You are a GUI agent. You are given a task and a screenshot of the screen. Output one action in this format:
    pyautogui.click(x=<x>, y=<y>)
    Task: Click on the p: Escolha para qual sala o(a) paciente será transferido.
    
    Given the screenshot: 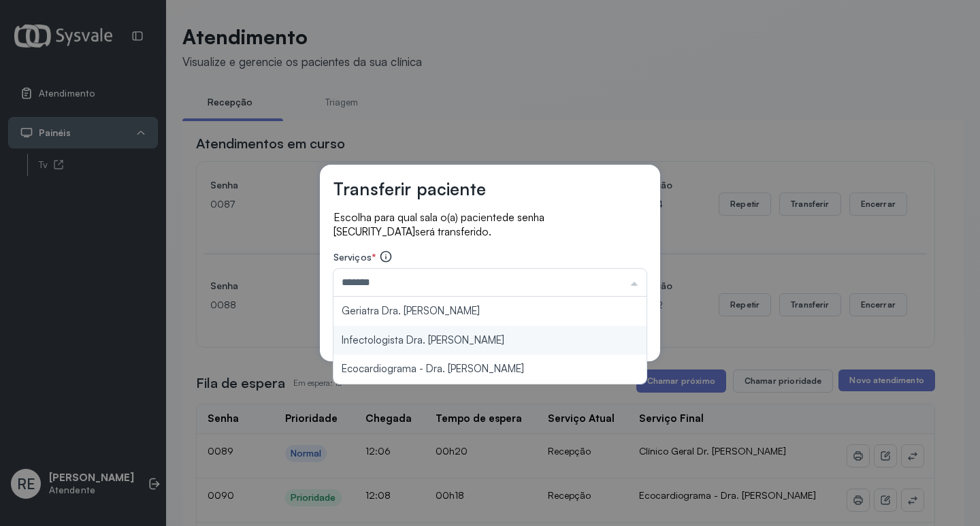 What is the action you would take?
    pyautogui.click(x=490, y=224)
    